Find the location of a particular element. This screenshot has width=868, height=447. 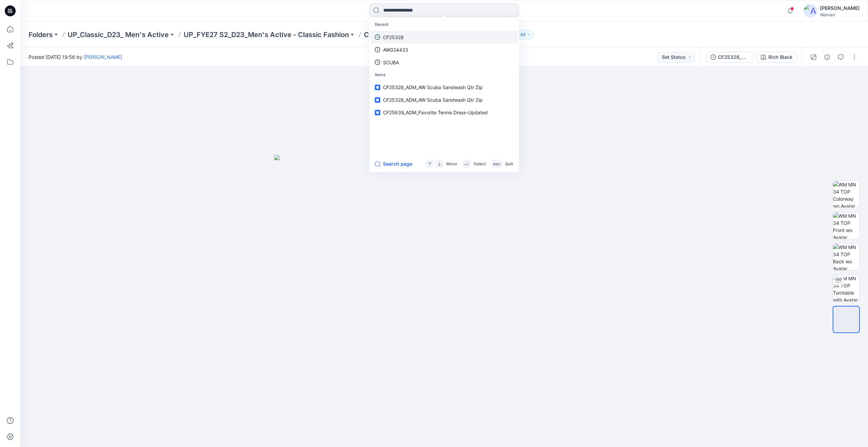

p: Move is located at coordinates (452, 164).